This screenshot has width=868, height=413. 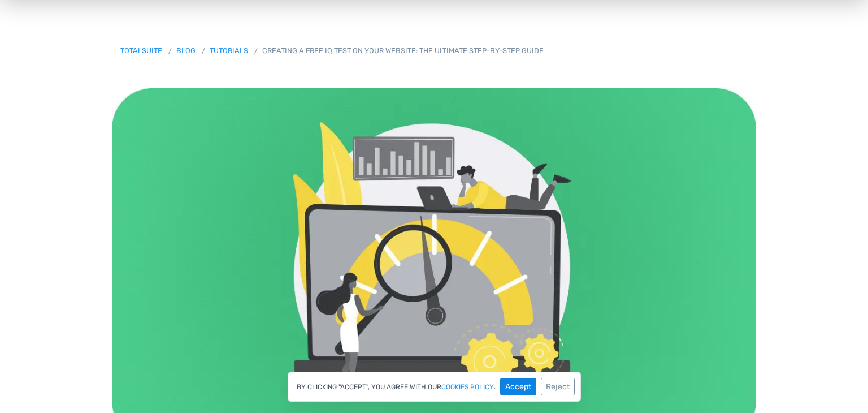 What do you see at coordinates (141, 50) in the screenshot?
I see `a: TotalSuite` at bounding box center [141, 50].